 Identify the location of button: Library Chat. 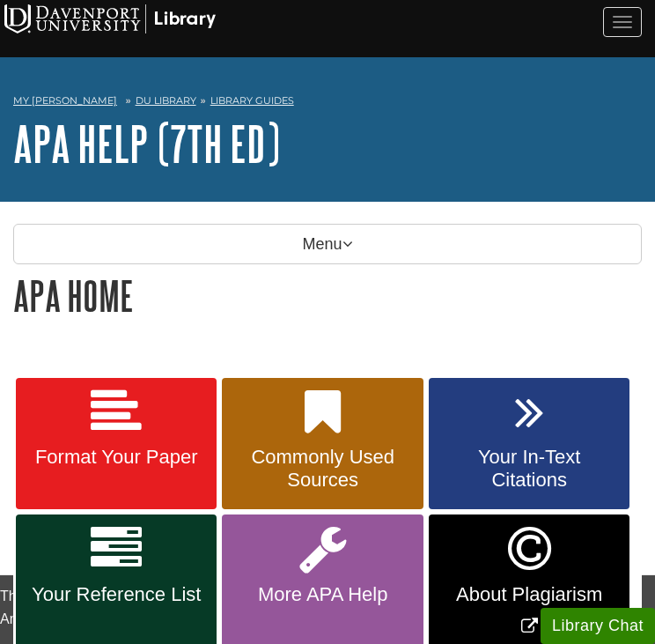
(597, 625).